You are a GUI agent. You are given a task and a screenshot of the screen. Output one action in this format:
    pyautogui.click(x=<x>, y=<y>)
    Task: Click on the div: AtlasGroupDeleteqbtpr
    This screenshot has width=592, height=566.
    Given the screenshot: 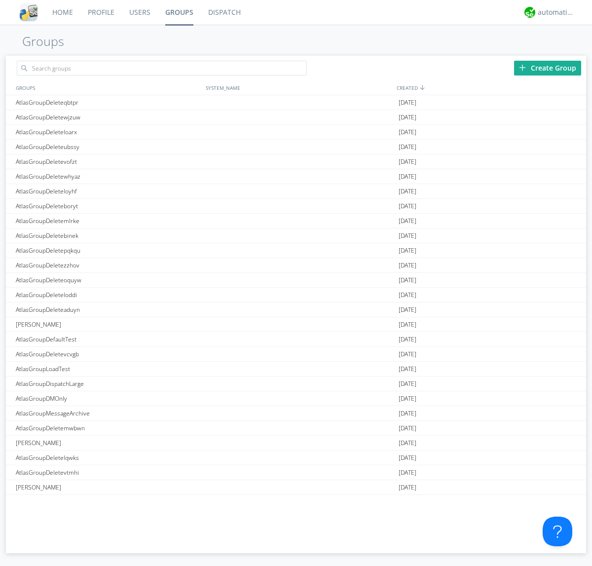 What is the action you would take?
    pyautogui.click(x=108, y=102)
    